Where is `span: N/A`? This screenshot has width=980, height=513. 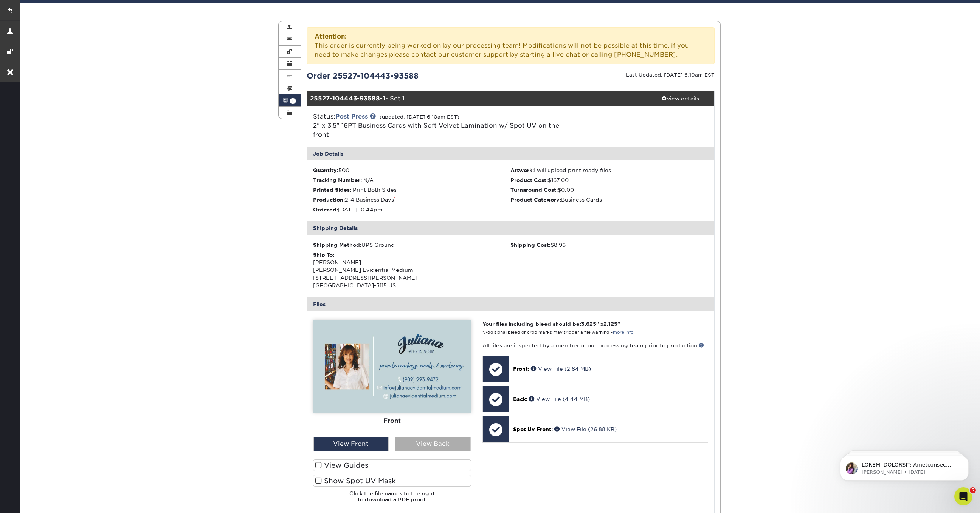
span: N/A is located at coordinates (368, 180).